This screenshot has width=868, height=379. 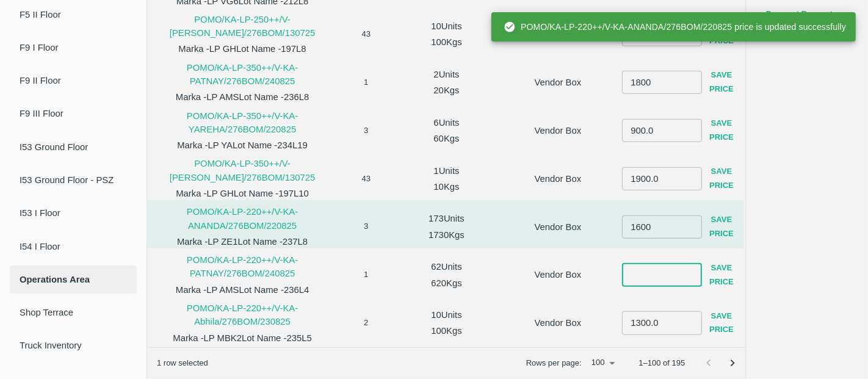 I want to click on span: I53 Ground Floor - PSZ, so click(x=73, y=180).